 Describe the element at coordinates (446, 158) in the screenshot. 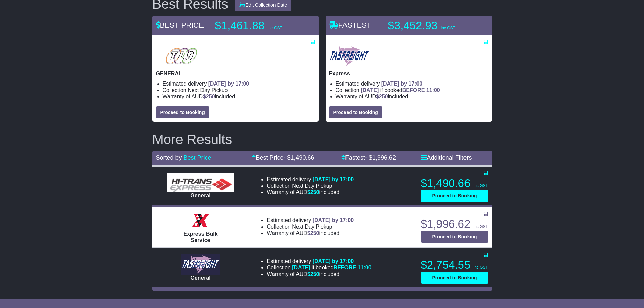

I see `a: Additional Filters` at that location.